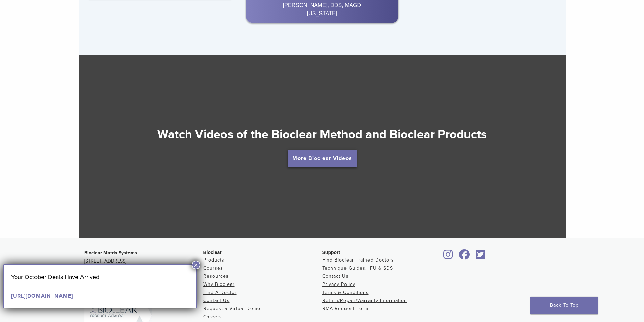  Describe the element at coordinates (322, 159) in the screenshot. I see `a: More Bioclear Videos` at that location.